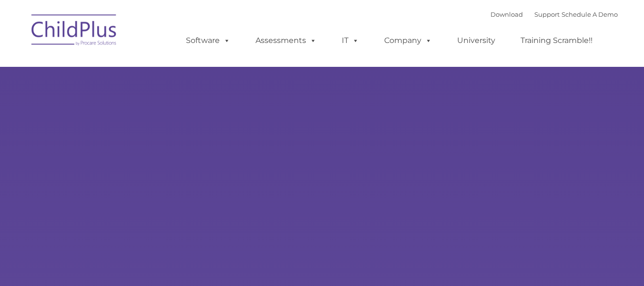  I want to click on a: University, so click(476, 40).